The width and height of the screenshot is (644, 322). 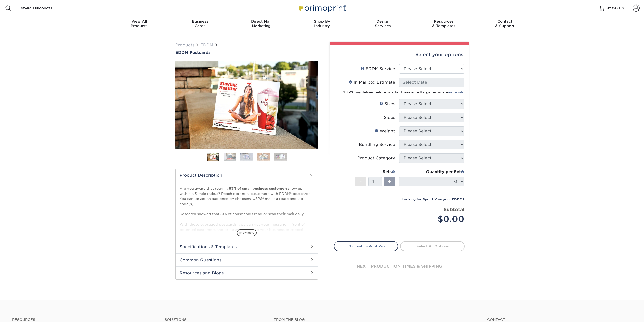 What do you see at coordinates (433, 199) in the screenshot?
I see `small: Looking for Spot UV on your EDDM?` at bounding box center [433, 199].